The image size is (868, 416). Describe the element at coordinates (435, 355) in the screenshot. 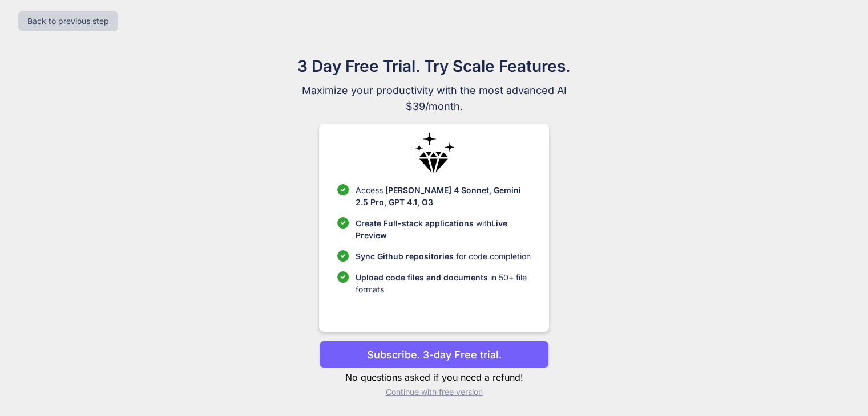

I see `p: Subscribe. 3-day Free trial.` at that location.